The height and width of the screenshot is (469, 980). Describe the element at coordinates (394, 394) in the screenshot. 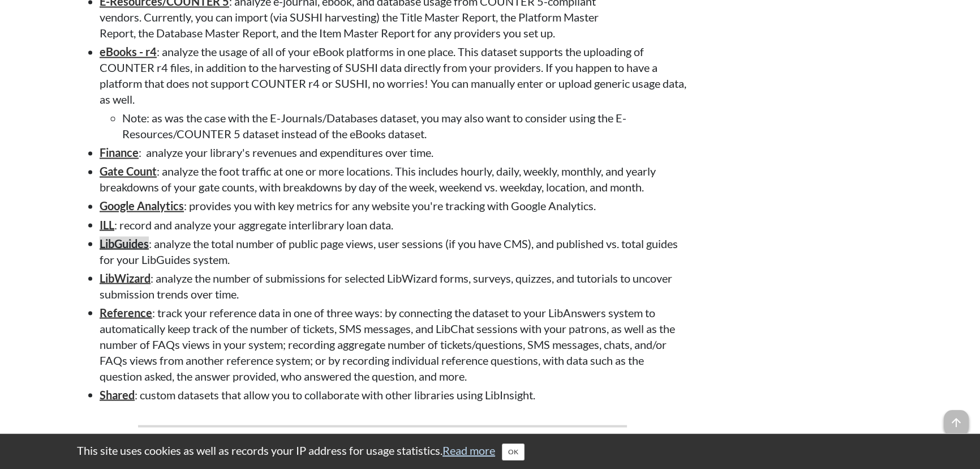

I see `li: : custom datasets that allow you to collaborate with other libraries using LibInsight.` at that location.